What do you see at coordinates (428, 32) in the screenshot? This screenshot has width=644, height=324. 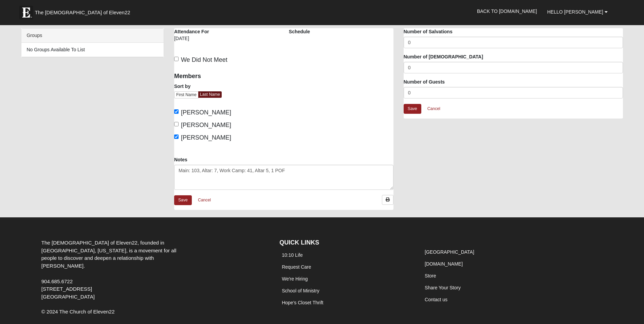 I see `label: Number of Salvations` at bounding box center [428, 32].